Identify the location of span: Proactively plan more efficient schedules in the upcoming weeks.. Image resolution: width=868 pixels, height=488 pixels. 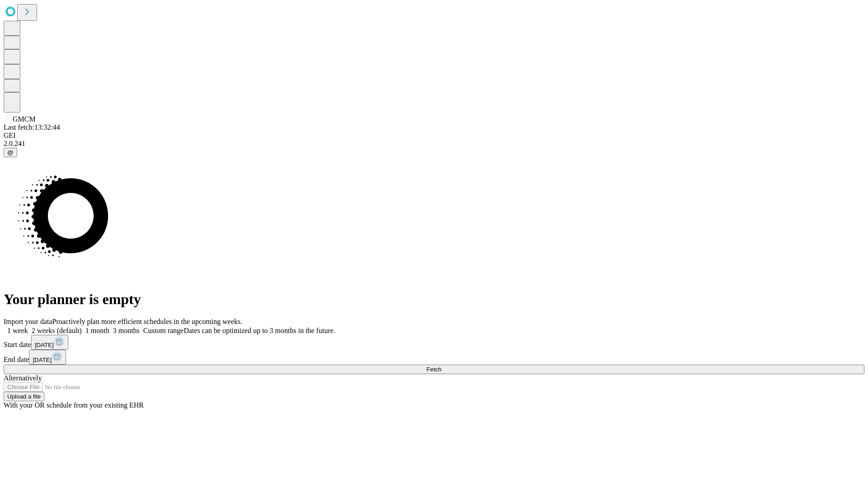
(147, 322).